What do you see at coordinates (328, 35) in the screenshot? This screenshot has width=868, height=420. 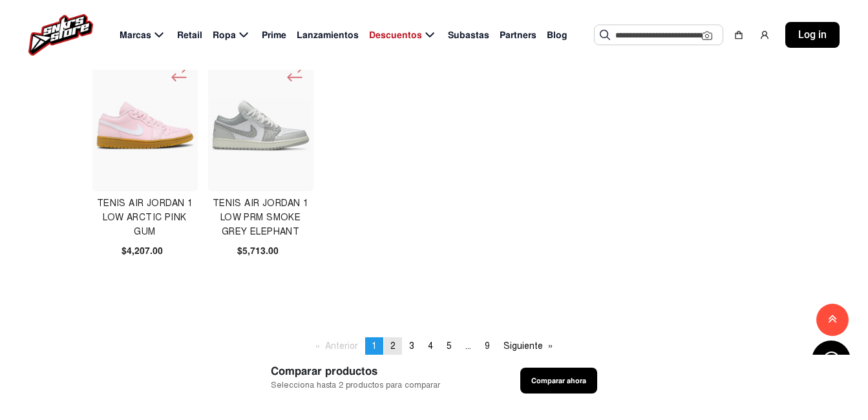 I see `span: Lanzamientos` at bounding box center [328, 35].